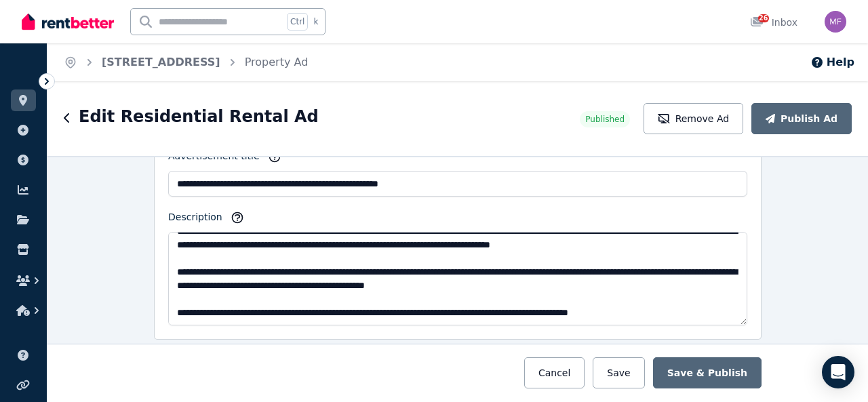 This screenshot has width=868, height=402. Describe the element at coordinates (297, 22) in the screenshot. I see `span: Ctrl` at that location.